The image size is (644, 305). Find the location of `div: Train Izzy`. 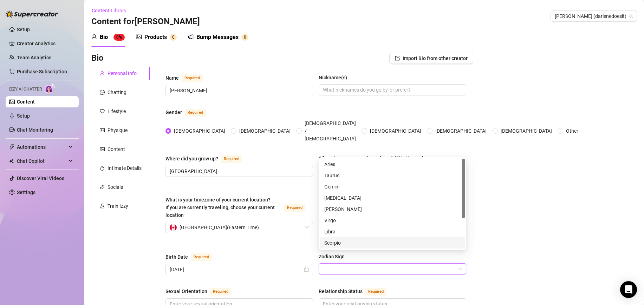

div: Train Izzy is located at coordinates (118, 206).